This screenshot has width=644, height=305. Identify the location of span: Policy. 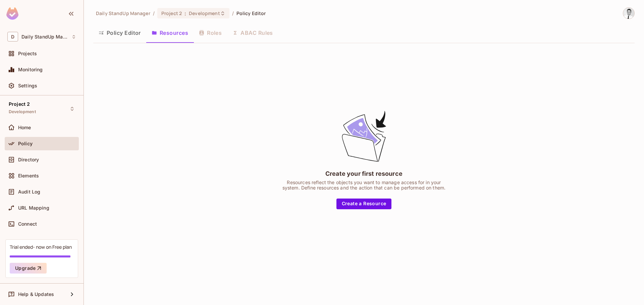
(25, 144).